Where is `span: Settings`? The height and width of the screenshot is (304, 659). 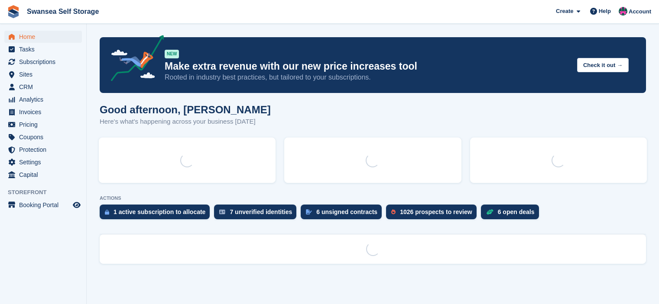 span: Settings is located at coordinates (45, 162).